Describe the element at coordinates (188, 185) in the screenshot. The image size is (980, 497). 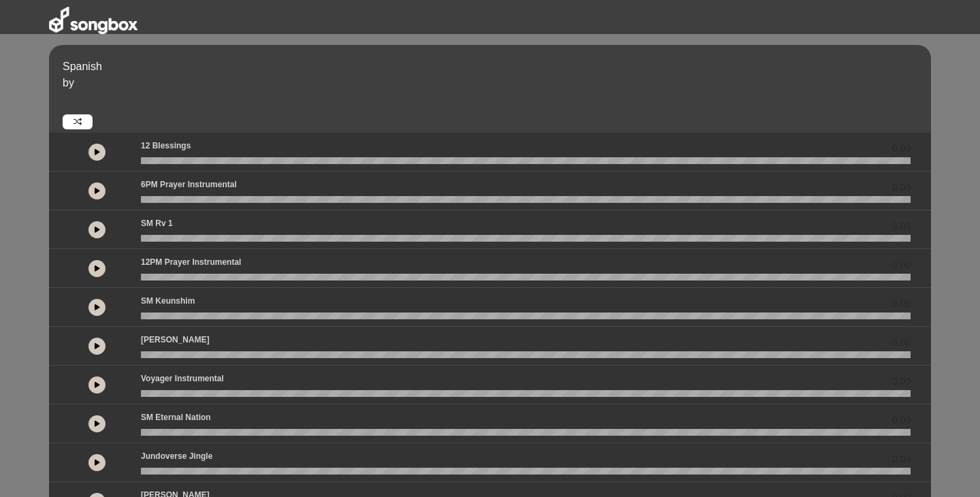
I see `p: 6PM Prayer Instrumental` at that location.